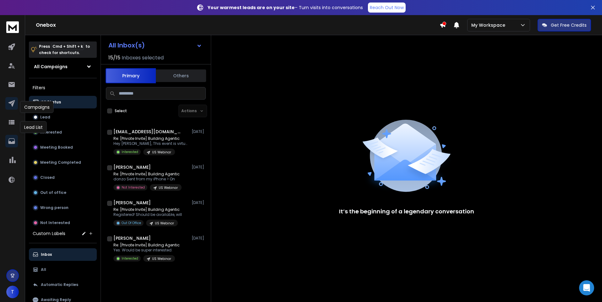 Image resolution: width=602 pixels, height=302 pixels. I want to click on h3: Inboxes selected, so click(143, 58).